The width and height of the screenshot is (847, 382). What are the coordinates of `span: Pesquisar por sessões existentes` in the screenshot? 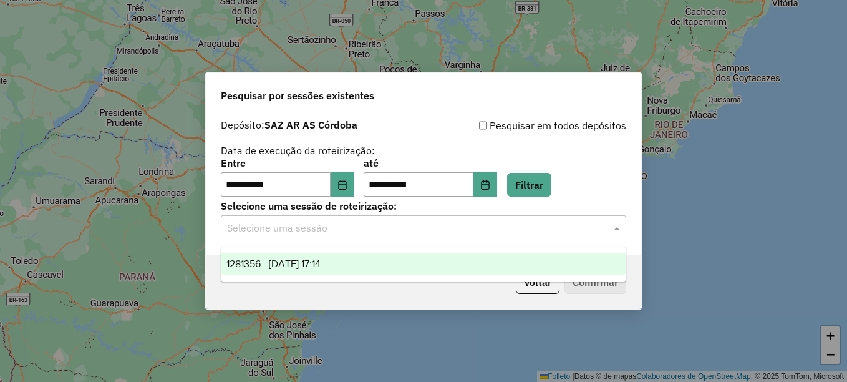 It's located at (297, 95).